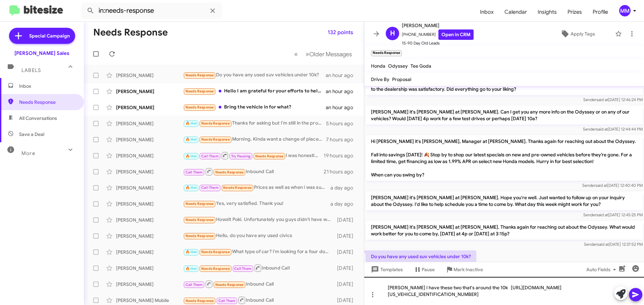  Describe the element at coordinates (340, 33) in the screenshot. I see `button: 132 points` at that location.